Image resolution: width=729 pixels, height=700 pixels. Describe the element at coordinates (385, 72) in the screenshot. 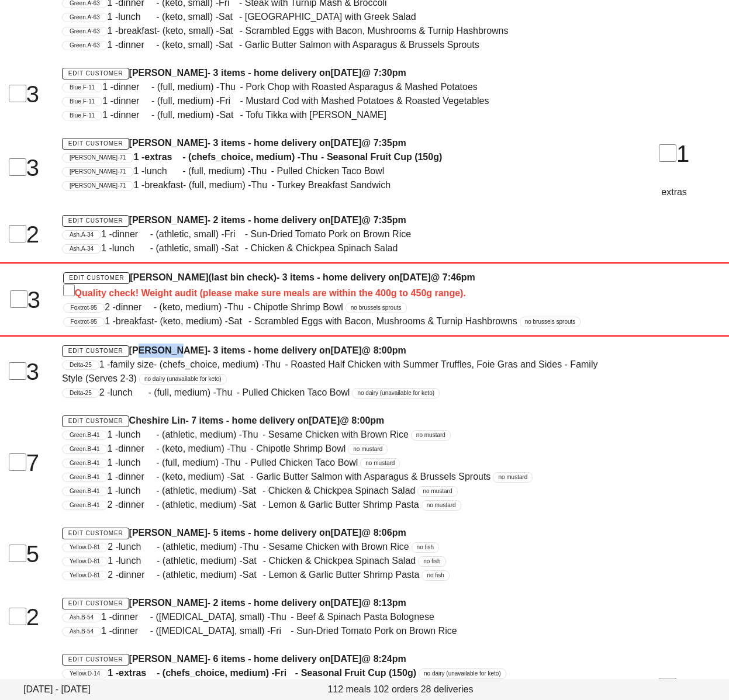

I see `span: @ 7:30pm` at that location.